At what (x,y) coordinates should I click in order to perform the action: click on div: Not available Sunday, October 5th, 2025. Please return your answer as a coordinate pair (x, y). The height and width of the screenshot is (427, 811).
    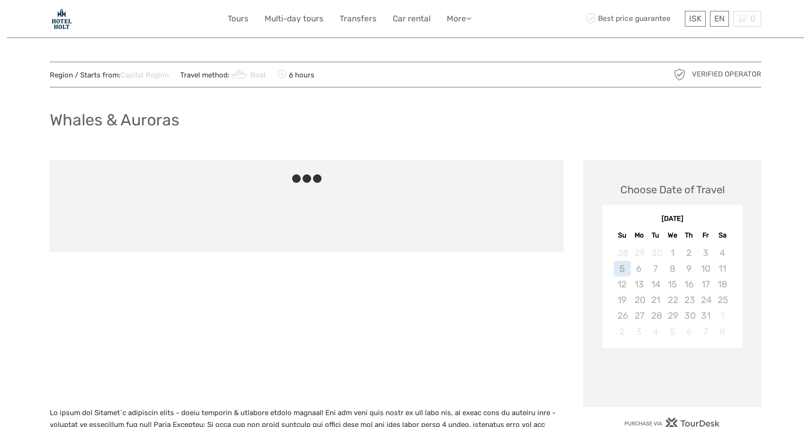
    Looking at the image, I should click on (622, 268).